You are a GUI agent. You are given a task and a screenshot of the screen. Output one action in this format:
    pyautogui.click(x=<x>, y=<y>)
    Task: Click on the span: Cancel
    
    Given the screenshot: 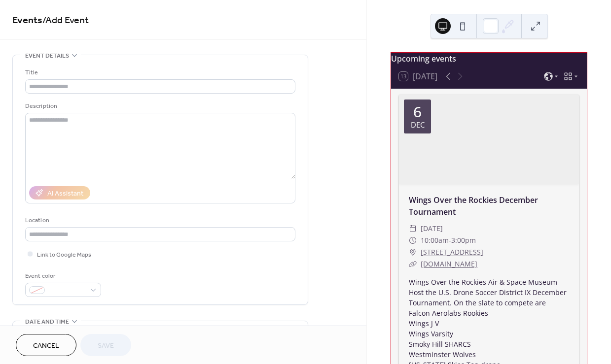 What is the action you would take?
    pyautogui.click(x=46, y=346)
    